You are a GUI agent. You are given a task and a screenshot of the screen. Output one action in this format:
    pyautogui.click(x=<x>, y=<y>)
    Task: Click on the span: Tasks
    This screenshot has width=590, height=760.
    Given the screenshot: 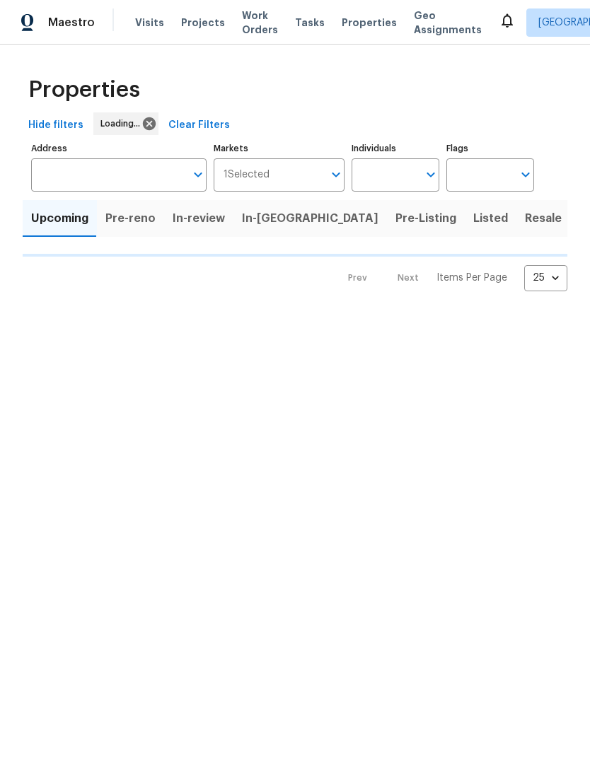 What is the action you would take?
    pyautogui.click(x=310, y=23)
    